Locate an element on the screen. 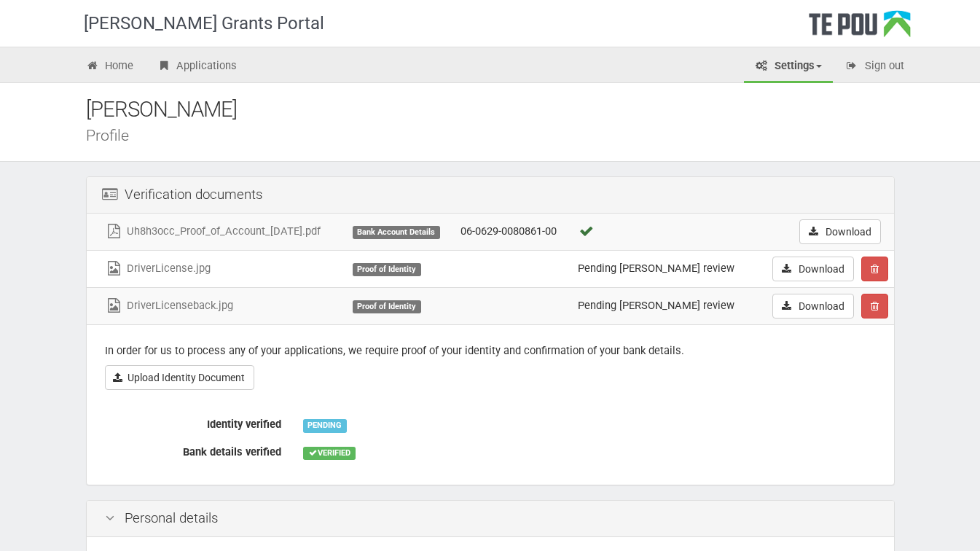  div: VERIFIED is located at coordinates (329, 453).